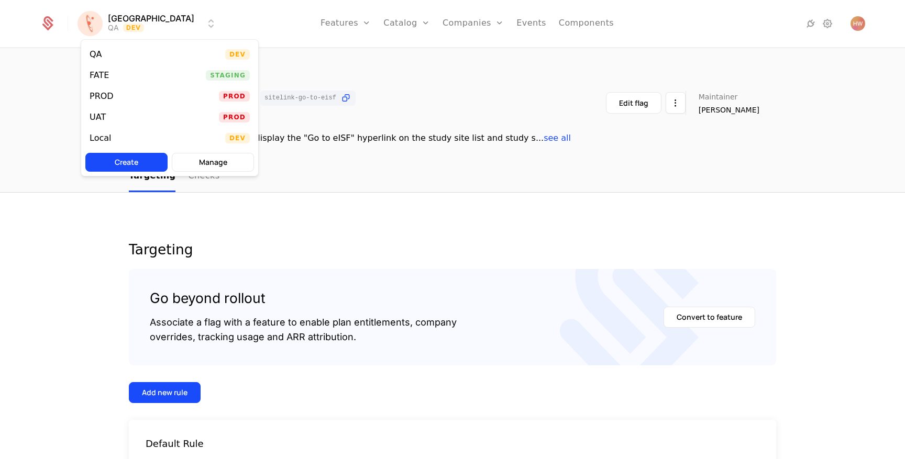 This screenshot has width=905, height=459. Describe the element at coordinates (170, 108) in the screenshot. I see `div: Select environment` at that location.